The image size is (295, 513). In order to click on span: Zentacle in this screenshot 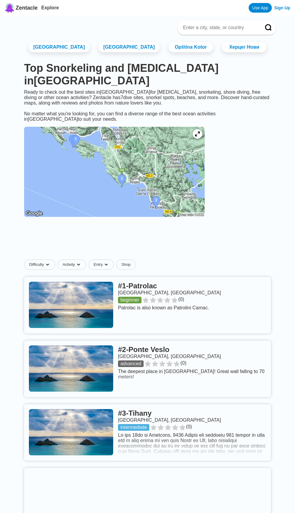, I will do `click(26, 8)`.